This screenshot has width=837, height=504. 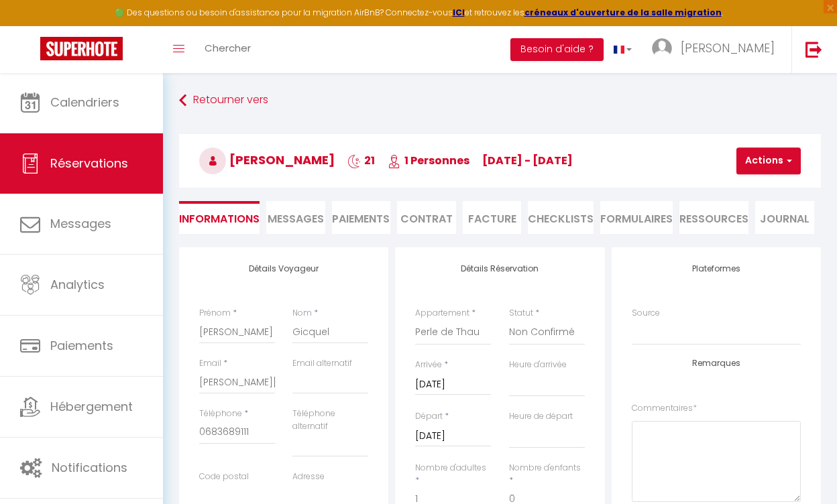 I want to click on label: Heure d'arrivée, so click(x=538, y=364).